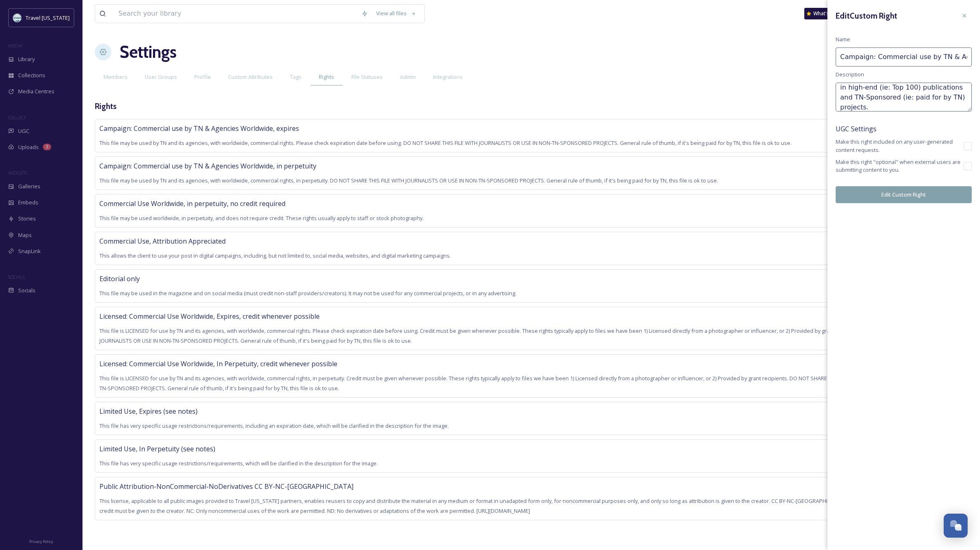 The image size is (980, 550). I want to click on button: Edit Custom Right, so click(903, 195).